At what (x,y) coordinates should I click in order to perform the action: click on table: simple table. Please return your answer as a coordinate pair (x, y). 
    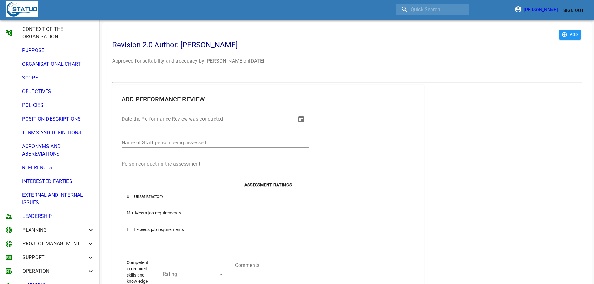
    Looking at the image, I should click on (268, 209).